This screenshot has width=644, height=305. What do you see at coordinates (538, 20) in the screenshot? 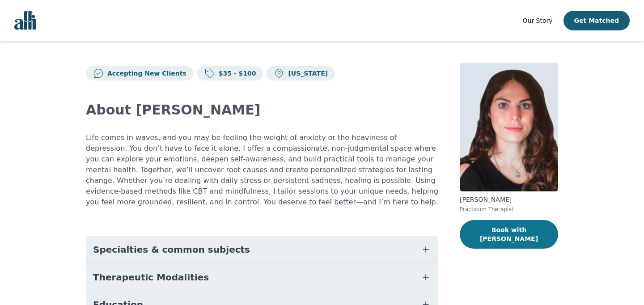
I see `span: Our Story` at bounding box center [538, 20].